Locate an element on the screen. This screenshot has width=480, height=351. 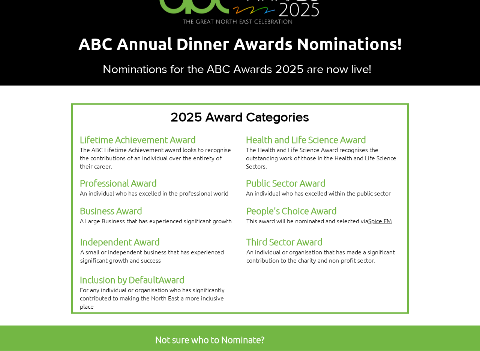
span: The Health and Life Science Award recognises the outstanding work of those in the Health and Life... is located at coordinates (321, 158).